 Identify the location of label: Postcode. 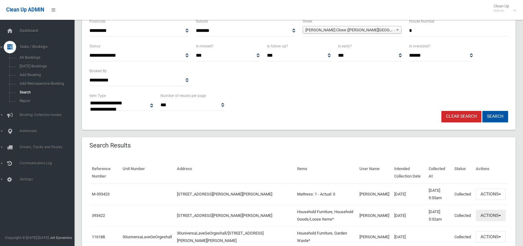
(97, 21).